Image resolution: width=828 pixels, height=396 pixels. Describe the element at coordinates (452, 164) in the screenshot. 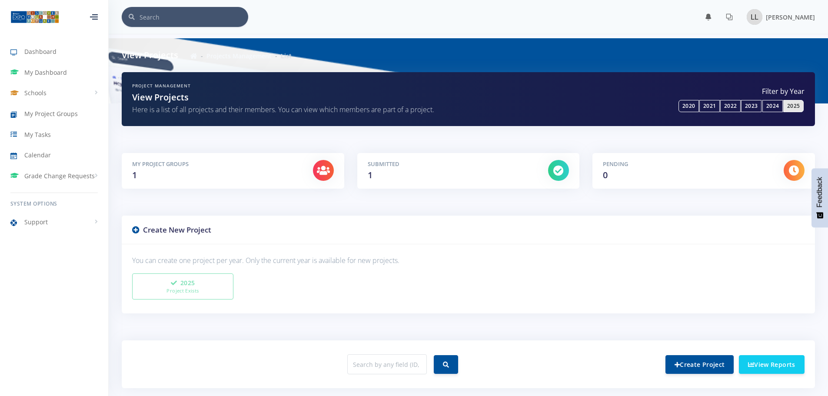

I see `h5: Submitted` at that location.